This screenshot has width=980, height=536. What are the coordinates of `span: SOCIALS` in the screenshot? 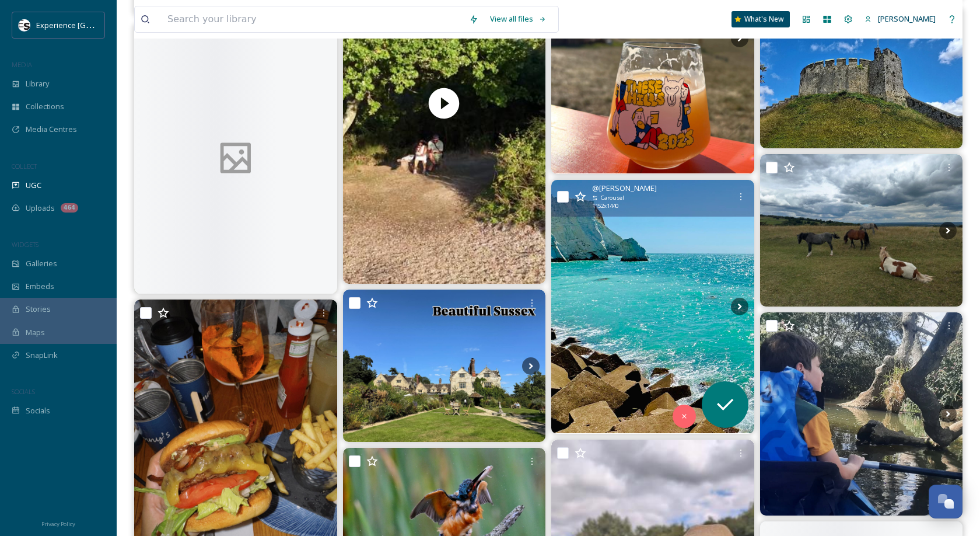 It's located at (23, 391).